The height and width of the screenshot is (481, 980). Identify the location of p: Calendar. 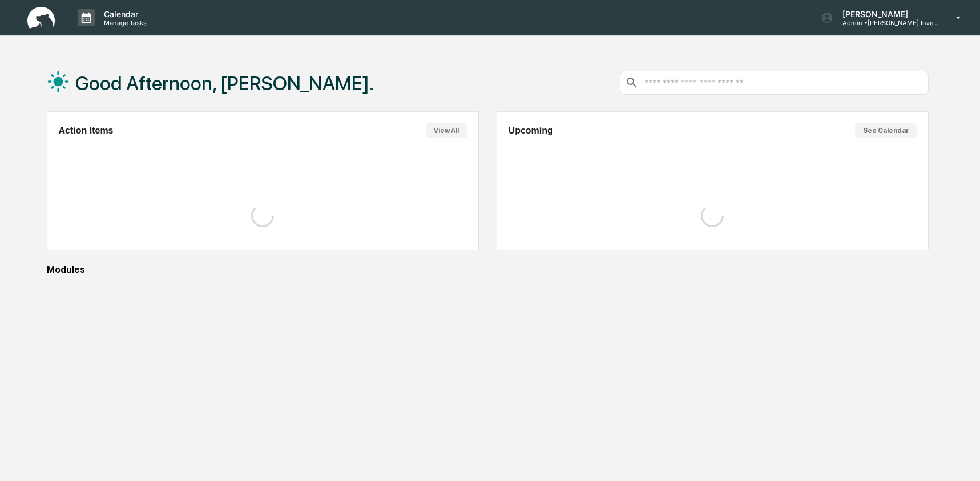
(123, 14).